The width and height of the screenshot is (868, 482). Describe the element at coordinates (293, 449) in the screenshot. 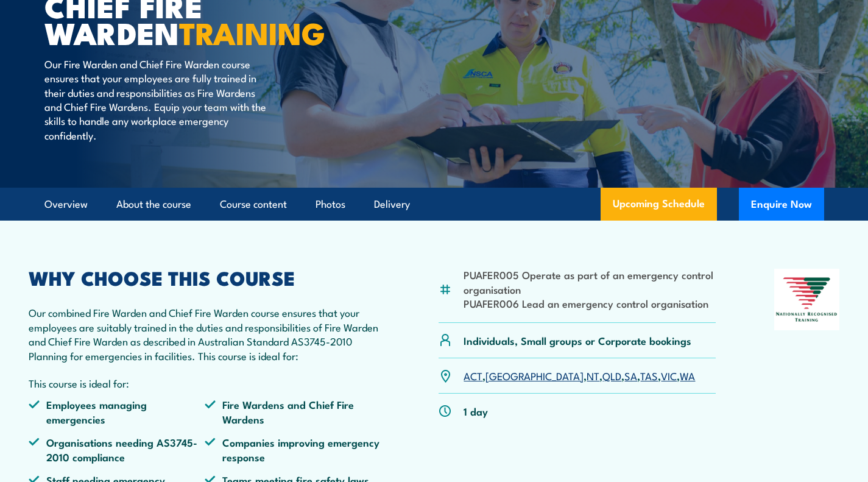

I see `li: Companies improving emergency response` at that location.